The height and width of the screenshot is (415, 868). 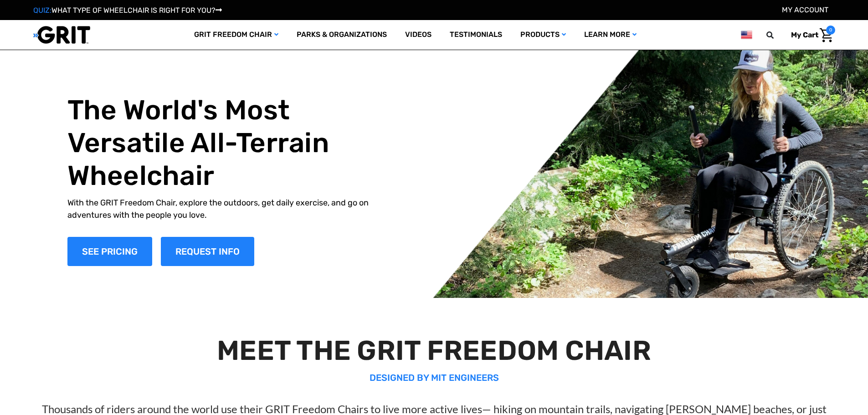 I want to click on a: Videos, so click(x=418, y=35).